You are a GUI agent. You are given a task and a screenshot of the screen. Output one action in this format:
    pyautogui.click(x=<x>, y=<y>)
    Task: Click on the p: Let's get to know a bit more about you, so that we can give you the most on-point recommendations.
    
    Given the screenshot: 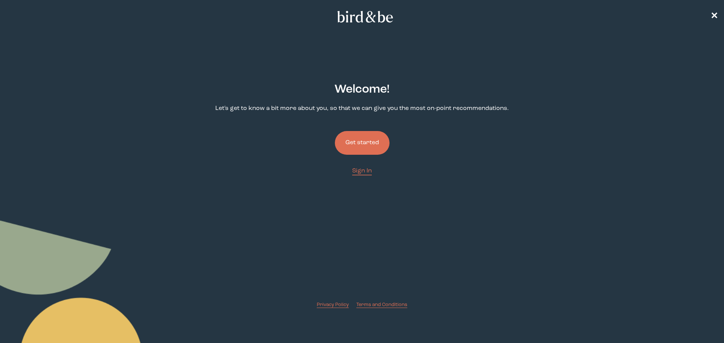 What is the action you would take?
    pyautogui.click(x=362, y=109)
    